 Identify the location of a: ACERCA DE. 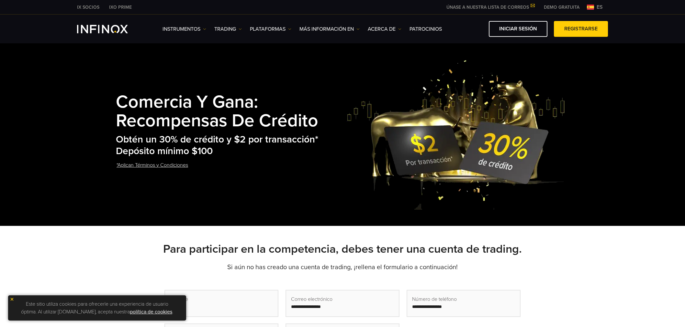
(384, 29).